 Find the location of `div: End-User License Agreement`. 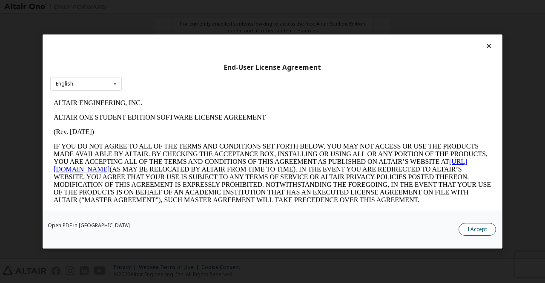

div: End-User License Agreement is located at coordinates (272, 68).